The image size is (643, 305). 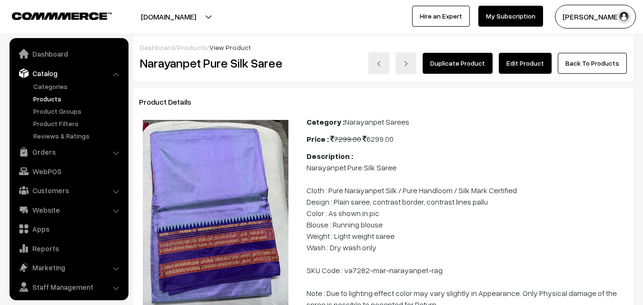 I want to click on a: Website, so click(x=69, y=210).